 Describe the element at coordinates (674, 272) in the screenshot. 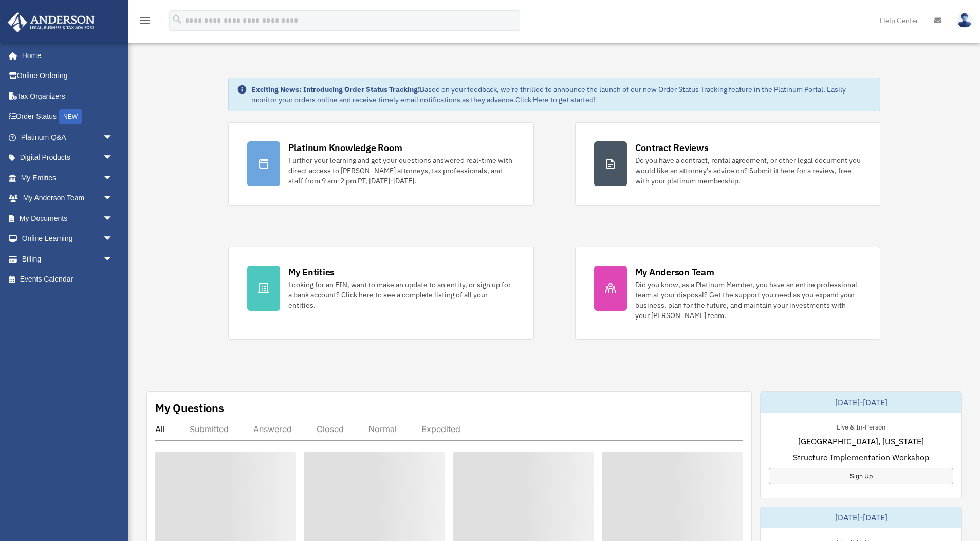

I see `div: My Anderson Team` at that location.